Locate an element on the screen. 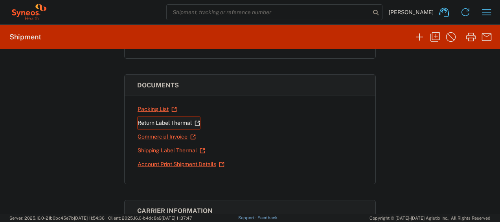 The width and height of the screenshot is (500, 222). a: Account Print Shipment Details is located at coordinates (181, 164).